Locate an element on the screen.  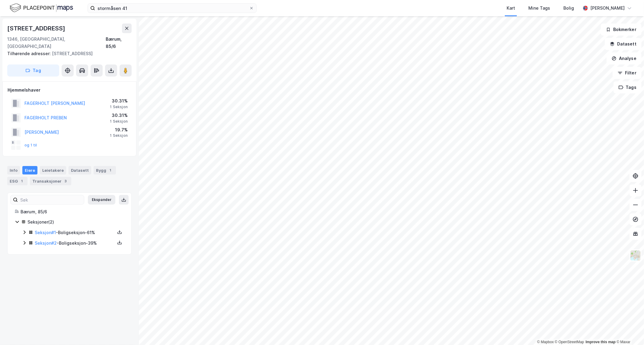
div: Kart is located at coordinates (510, 8).